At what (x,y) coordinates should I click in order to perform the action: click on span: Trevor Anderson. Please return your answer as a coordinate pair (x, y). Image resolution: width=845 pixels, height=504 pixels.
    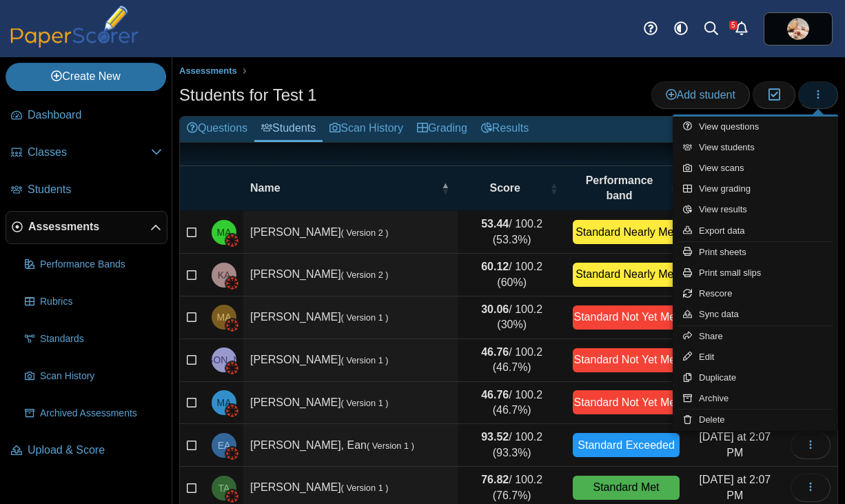
    Looking at the image, I should click on (224, 488).